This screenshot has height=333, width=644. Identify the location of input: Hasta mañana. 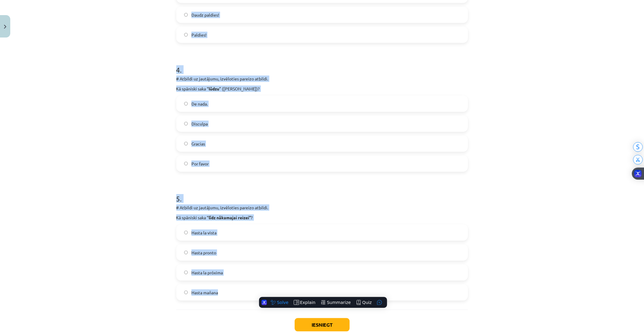
(186, 292).